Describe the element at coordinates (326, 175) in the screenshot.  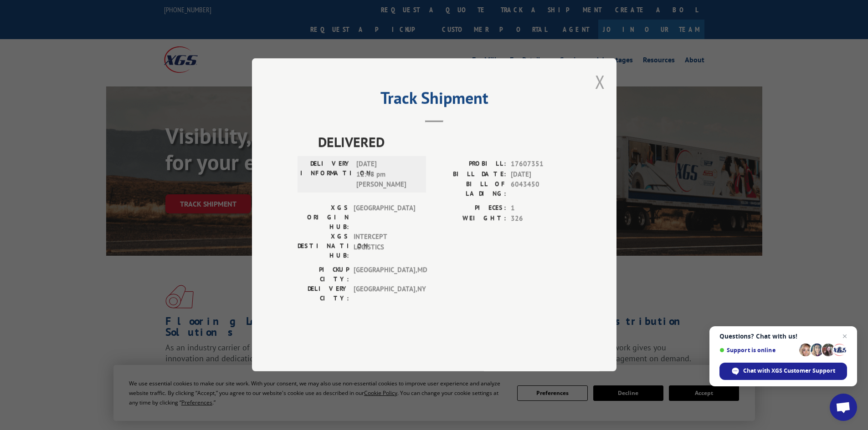
I see `label: DELIVERY INFORMATION:` at that location.